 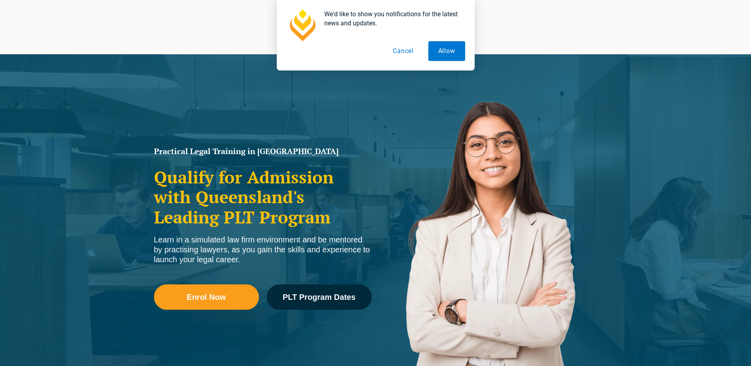 I want to click on button: Cancel, so click(x=403, y=51).